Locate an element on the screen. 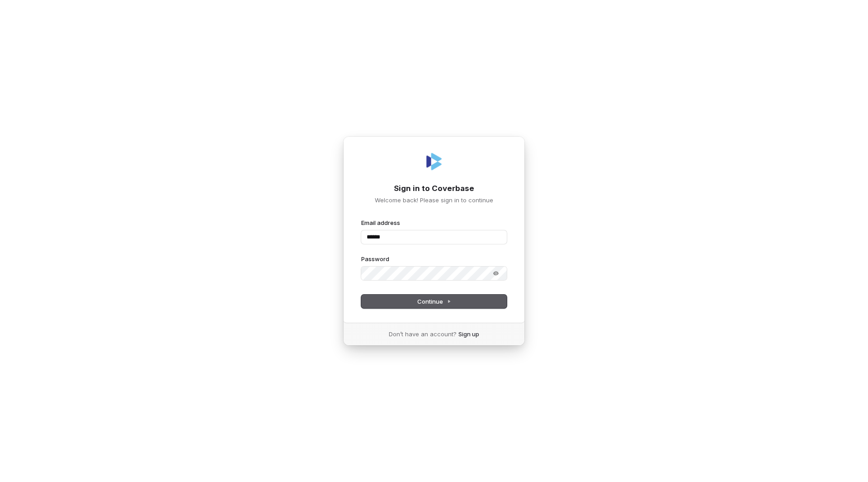 Image resolution: width=868 pixels, height=482 pixels. a: Sign up is located at coordinates (469, 334).